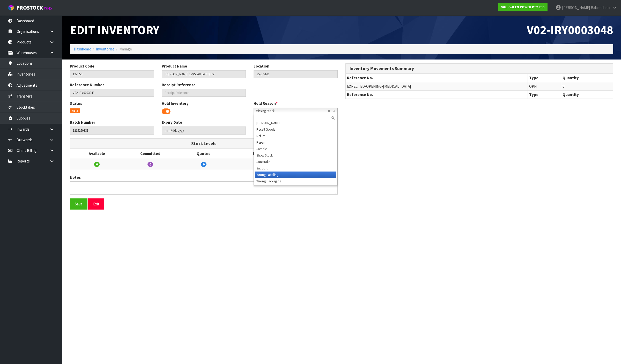  I want to click on span: Balakrishnan, so click(601, 7).